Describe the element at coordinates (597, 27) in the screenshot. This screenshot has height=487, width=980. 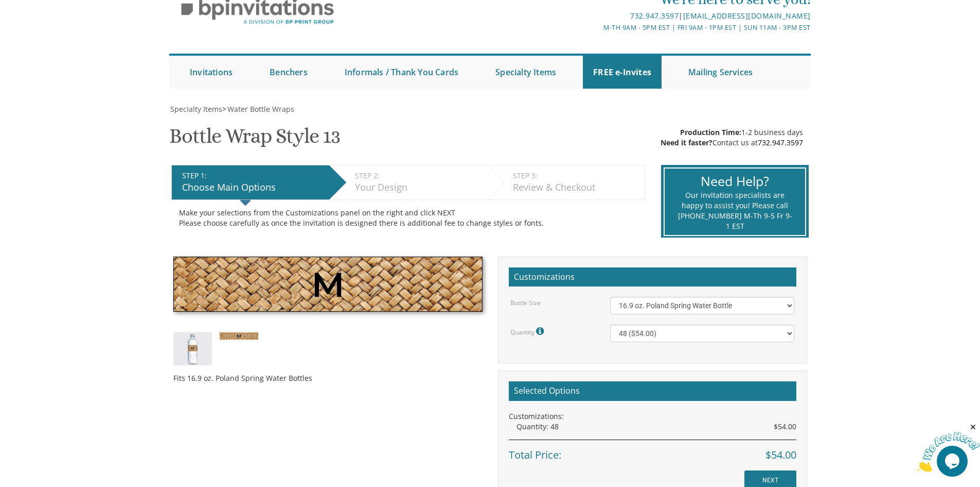
I see `div: M-Th 9am - 5pm EST | Fri 9am - 1pm EST | Sun 11am - 3pm EST` at that location.